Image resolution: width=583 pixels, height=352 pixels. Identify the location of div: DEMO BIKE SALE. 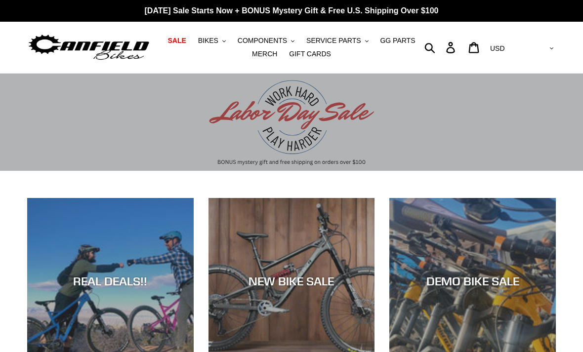
(472, 281).